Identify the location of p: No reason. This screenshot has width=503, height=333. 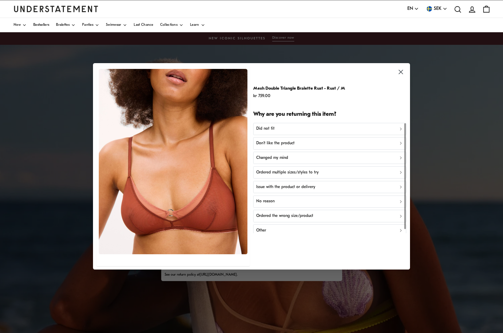
(266, 202).